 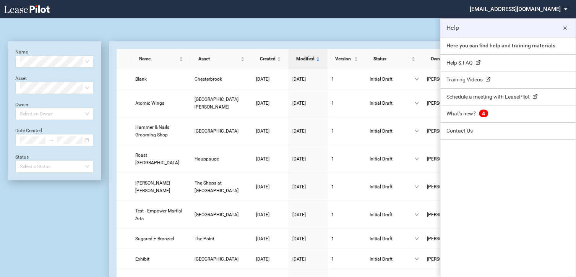 What do you see at coordinates (21, 78) in the screenshot?
I see `label: Asset` at bounding box center [21, 78].